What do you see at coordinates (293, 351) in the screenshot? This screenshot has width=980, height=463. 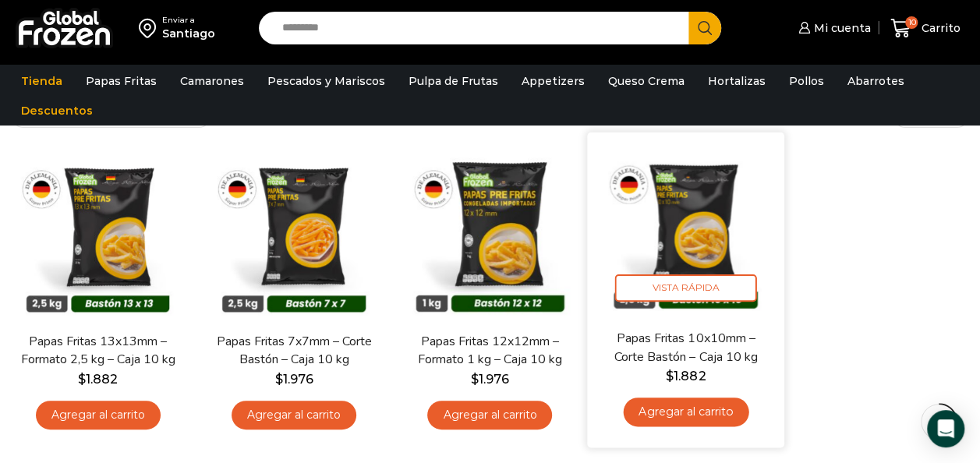 I see `a: Papas Fritas 7x7mm – Corte Bastón – Caja 10 kg` at bounding box center [293, 351].